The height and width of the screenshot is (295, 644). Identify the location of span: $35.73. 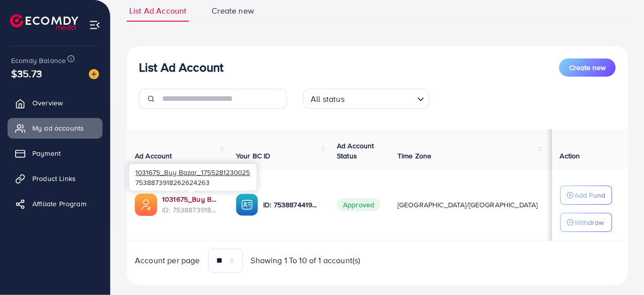
(26, 73).